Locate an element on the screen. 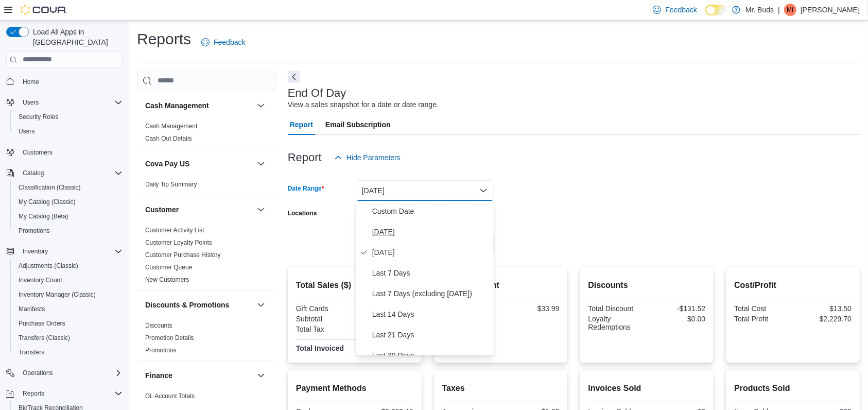  div: $13.50 is located at coordinates (823, 308).